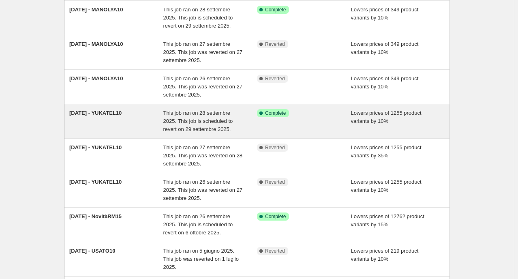  I want to click on span: This job ran on 27 settembre 2025. This job was reverted on 27 settembre 2025., so click(203, 52).